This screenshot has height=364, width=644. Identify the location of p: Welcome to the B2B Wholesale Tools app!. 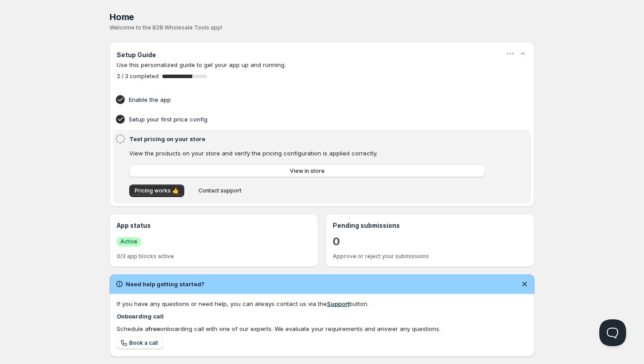
(322, 28).